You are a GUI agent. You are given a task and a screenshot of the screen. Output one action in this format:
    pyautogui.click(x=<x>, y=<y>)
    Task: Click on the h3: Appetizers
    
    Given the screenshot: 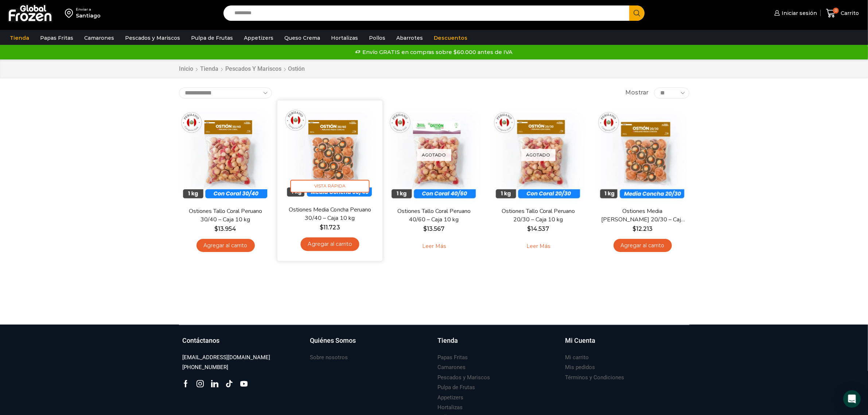 What is the action you would take?
    pyautogui.click(x=451, y=397)
    